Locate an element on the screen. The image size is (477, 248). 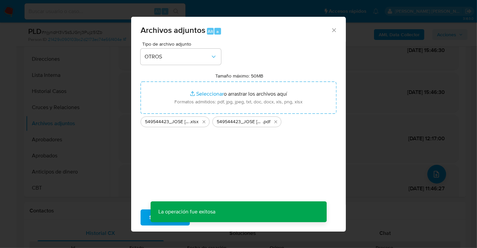
button: Eliminar 549544423_JOSE ANTONIO HURTADO BERNAL_SEP25.xlsx is located at coordinates (204, 122).